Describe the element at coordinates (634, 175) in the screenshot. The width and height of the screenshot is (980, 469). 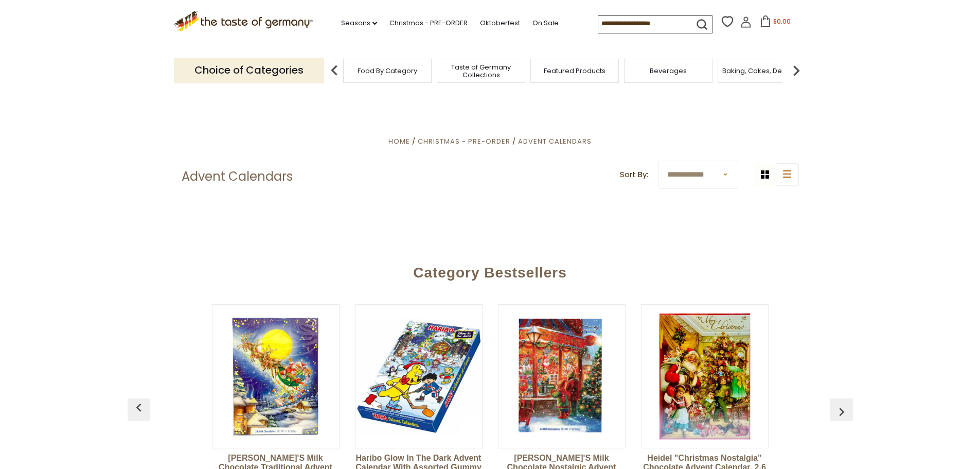
I see `label: Sort By:` at that location.